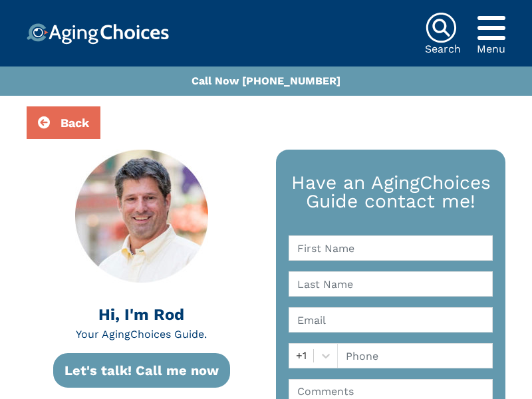  Describe the element at coordinates (63, 122) in the screenshot. I see `button: Back` at that location.